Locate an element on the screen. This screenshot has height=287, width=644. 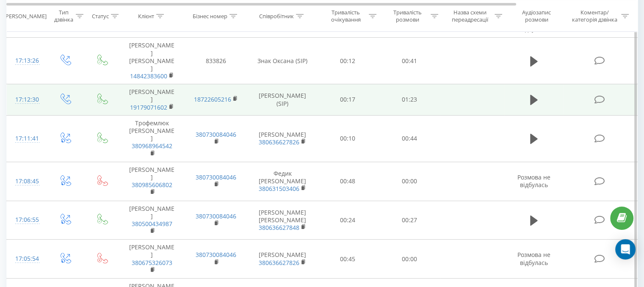
td: 00:45 is located at coordinates (348, 259).